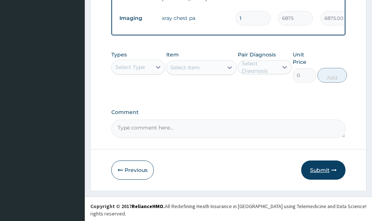 The image size is (372, 221). I want to click on label: Types, so click(119, 55).